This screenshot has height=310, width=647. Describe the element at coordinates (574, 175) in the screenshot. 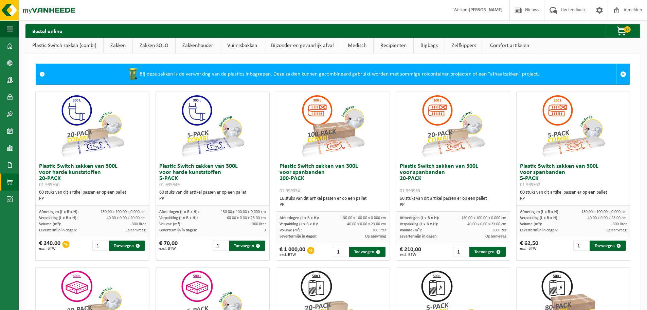

I see `h3: Plastic Switch zakken van 300L voor spanbanden 5-PACK` at that location.